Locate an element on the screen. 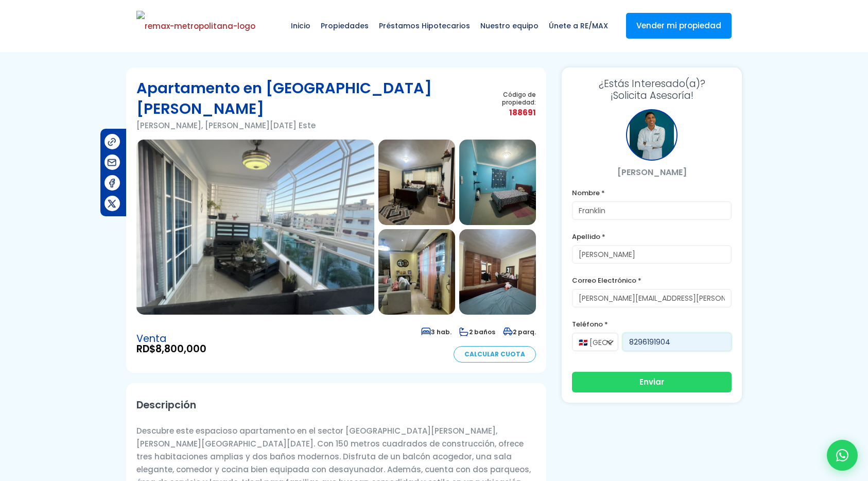  h3: ¡Solicita Asesoría! is located at coordinates (652, 90).